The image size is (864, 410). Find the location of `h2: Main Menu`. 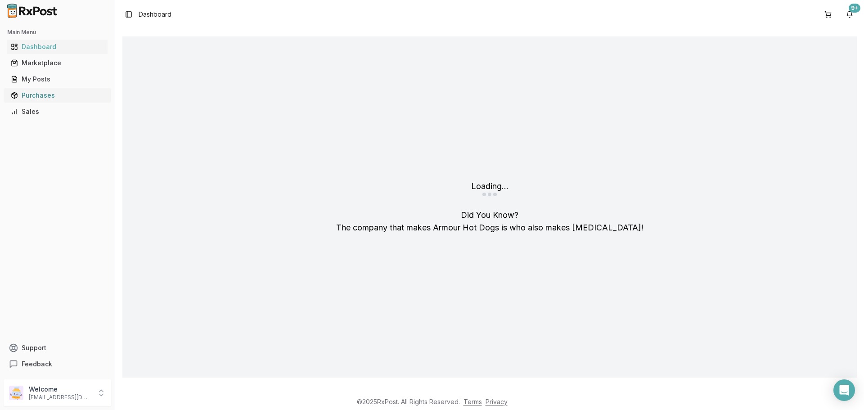

h2: Main Menu is located at coordinates (57, 32).